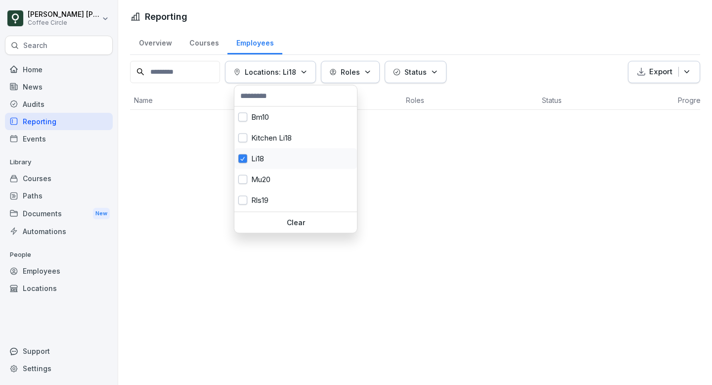 The width and height of the screenshot is (712, 385). Describe the element at coordinates (296, 159) in the screenshot. I see `div: Li18` at that location.